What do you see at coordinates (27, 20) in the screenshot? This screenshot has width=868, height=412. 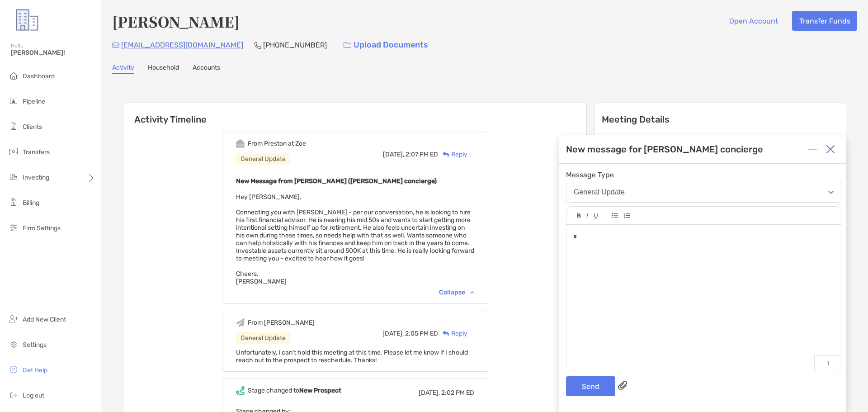 I see `img: Zoe Logo` at bounding box center [27, 20].